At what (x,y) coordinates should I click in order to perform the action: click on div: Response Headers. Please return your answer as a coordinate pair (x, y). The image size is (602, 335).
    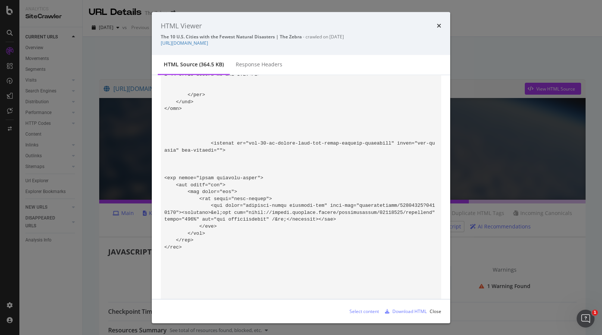
    Looking at the image, I should click on (259, 64).